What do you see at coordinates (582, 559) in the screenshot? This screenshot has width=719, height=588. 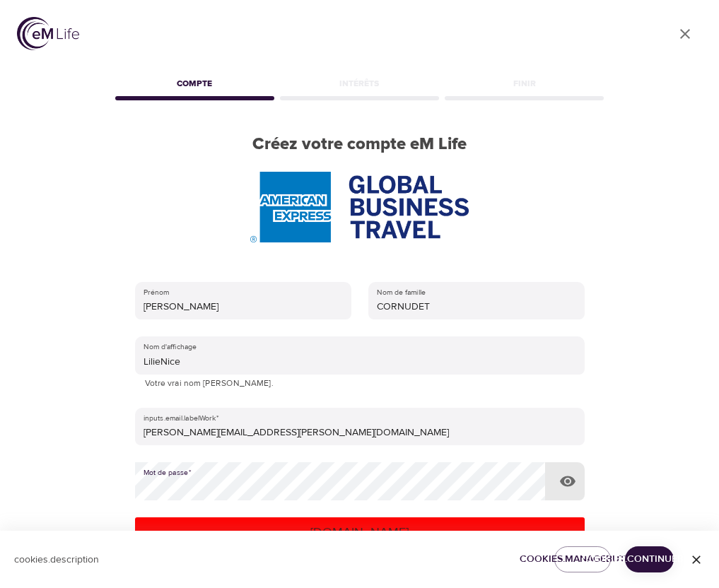 I see `span: cookies.manageButton` at bounding box center [582, 559].